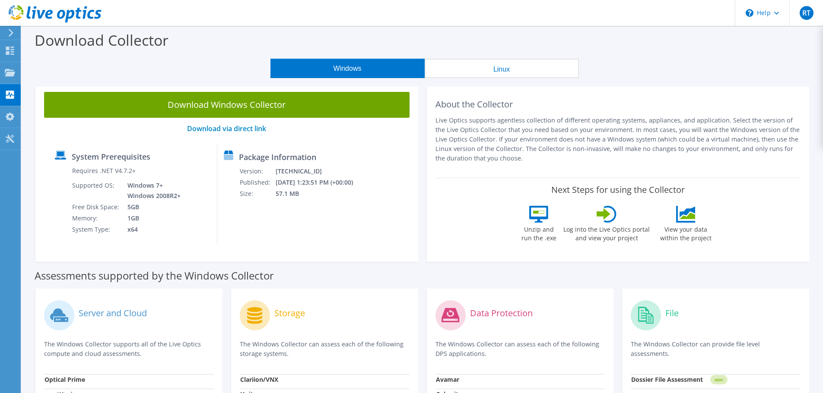 The width and height of the screenshot is (823, 393). I want to click on p: The Windows Collector can provide file level assessments., so click(715, 349).